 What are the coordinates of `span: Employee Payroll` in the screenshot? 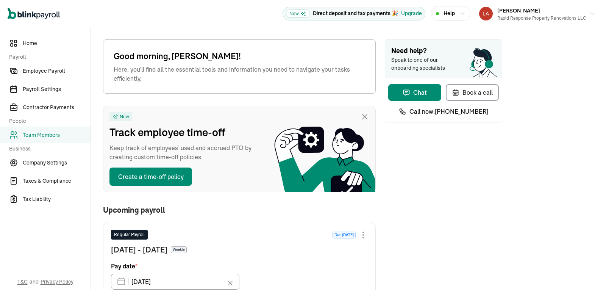 It's located at (56, 71).